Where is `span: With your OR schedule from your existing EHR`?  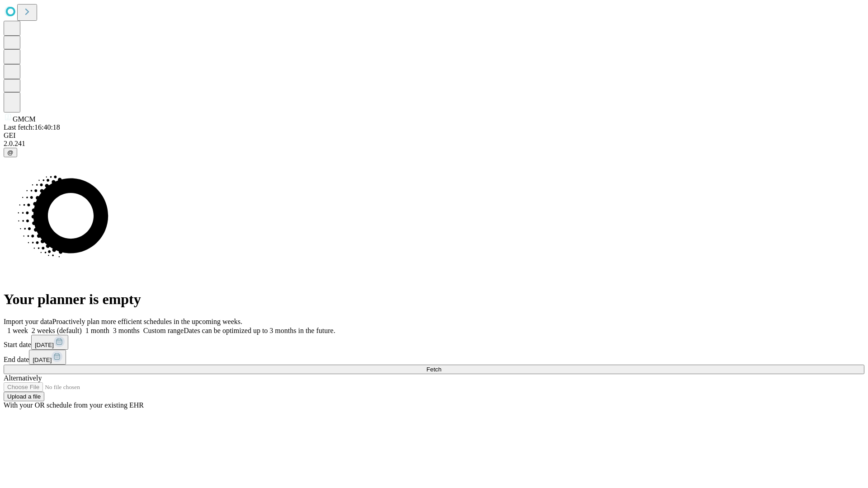
span: With your OR schedule from your existing EHR is located at coordinates (73, 405).